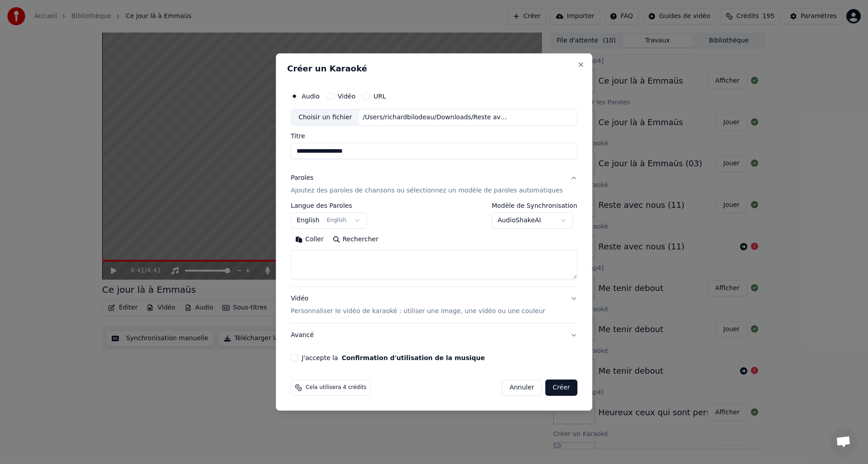 The height and width of the screenshot is (464, 868). I want to click on span: Cela utilisera 4 crédits, so click(336, 388).